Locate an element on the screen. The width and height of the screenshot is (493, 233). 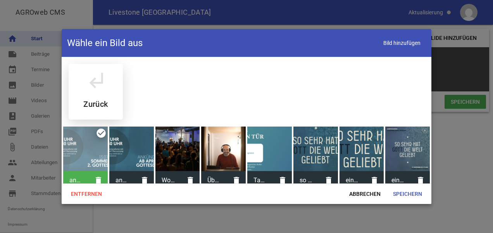
span: Tag der offenen Tür Slider 2.jpg is located at coordinates (260, 181).